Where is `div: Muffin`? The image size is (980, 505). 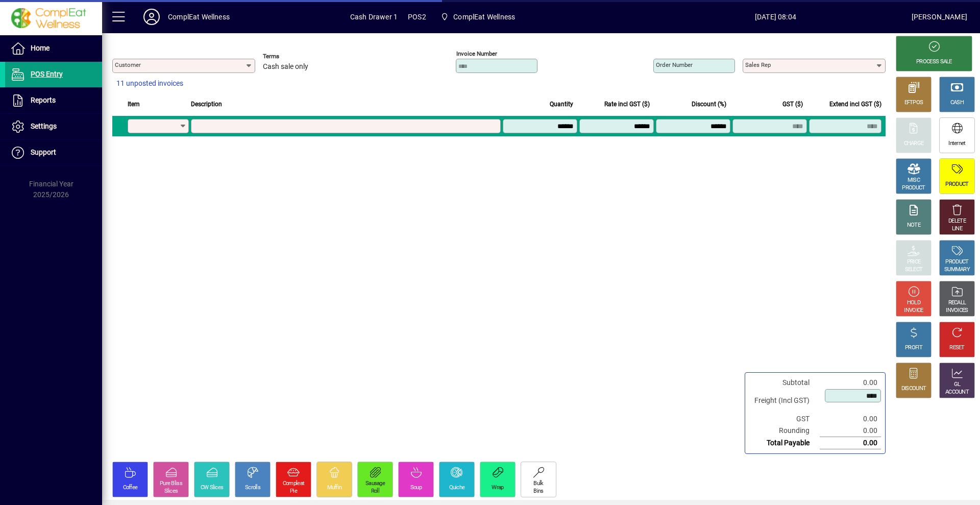
div: Muffin is located at coordinates (335, 488).